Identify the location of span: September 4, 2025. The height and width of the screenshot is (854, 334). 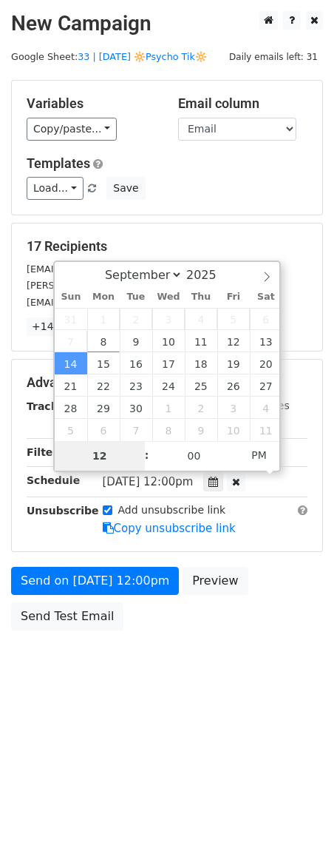
(201, 319).